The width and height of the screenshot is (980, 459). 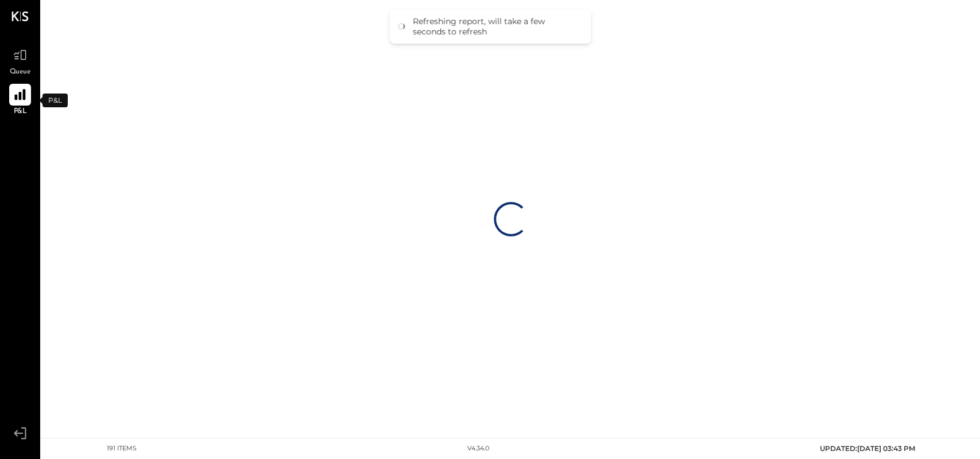 I want to click on div: 191 items, so click(x=122, y=448).